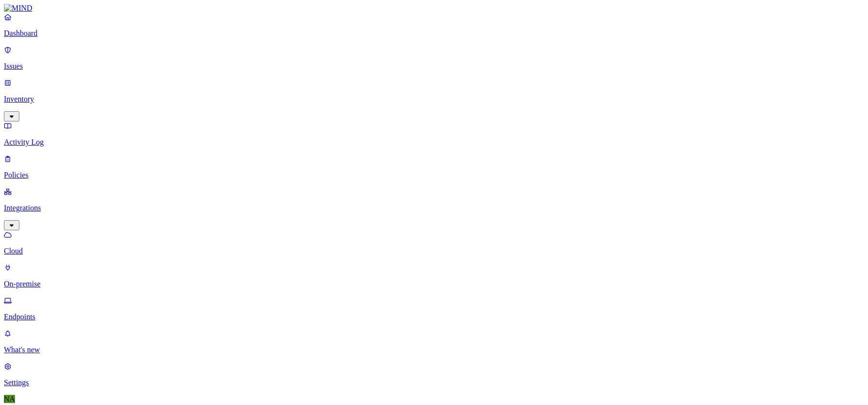 The width and height of the screenshot is (868, 405). Describe the element at coordinates (434, 383) in the screenshot. I see `p: Settings` at that location.